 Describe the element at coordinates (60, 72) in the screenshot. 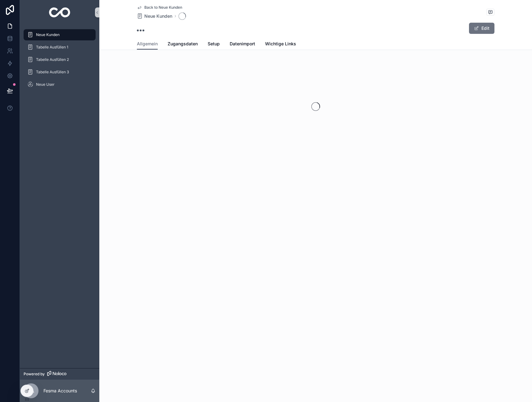

I see `a: Tabelle Ausfüllen 3` at that location.